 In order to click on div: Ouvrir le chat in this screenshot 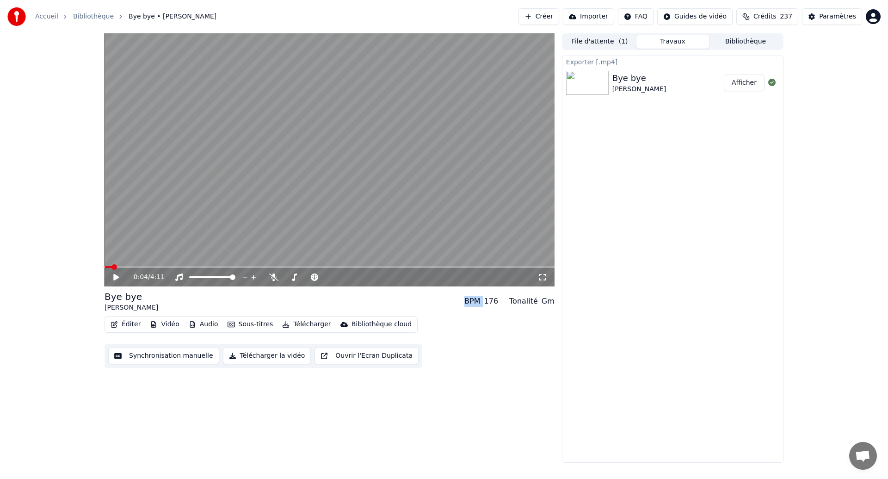, I will do `click(863, 456)`.